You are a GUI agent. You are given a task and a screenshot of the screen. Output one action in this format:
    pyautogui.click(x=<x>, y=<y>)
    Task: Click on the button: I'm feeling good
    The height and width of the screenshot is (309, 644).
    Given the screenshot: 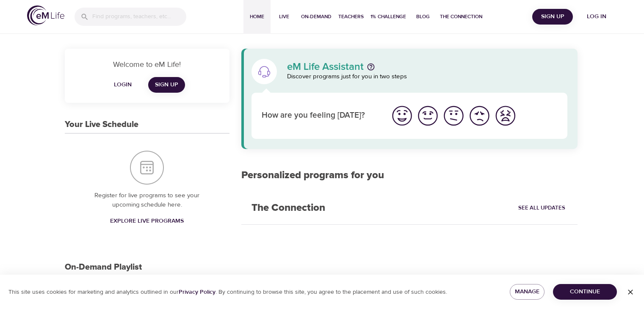 What is the action you would take?
    pyautogui.click(x=427, y=115)
    